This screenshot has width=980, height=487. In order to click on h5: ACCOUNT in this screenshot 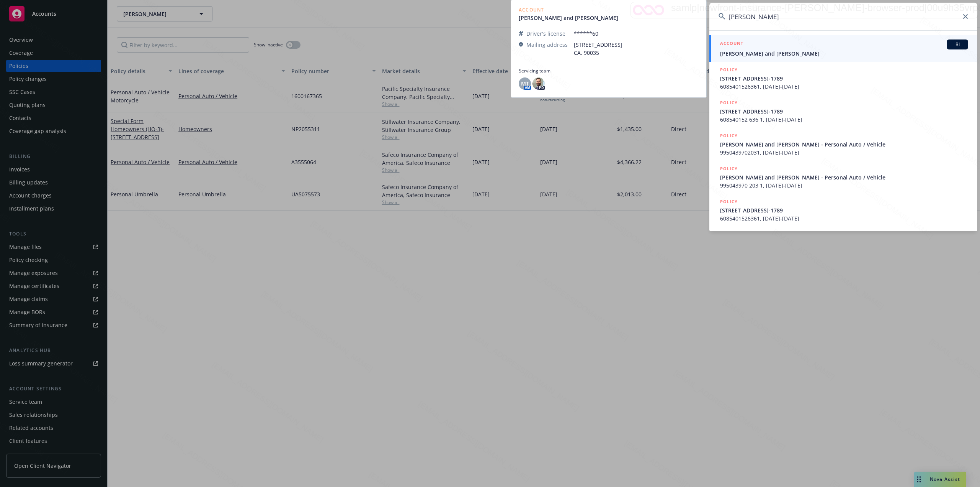, I will do `click(732, 44)`.